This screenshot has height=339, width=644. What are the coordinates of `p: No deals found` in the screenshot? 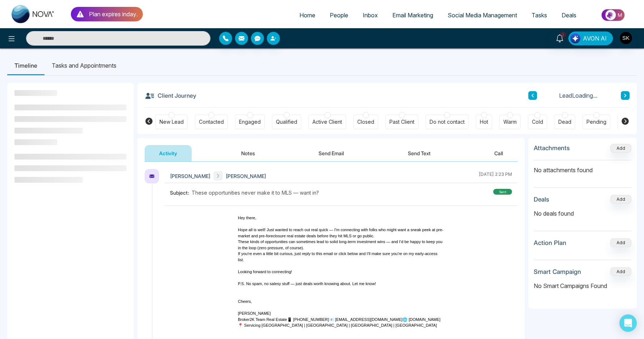 It's located at (582, 213).